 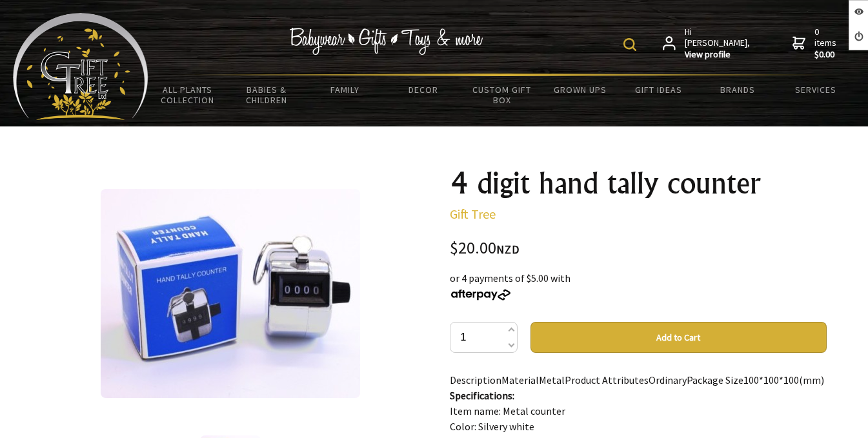 What do you see at coordinates (423, 90) in the screenshot?
I see `a: Decor` at bounding box center [423, 90].